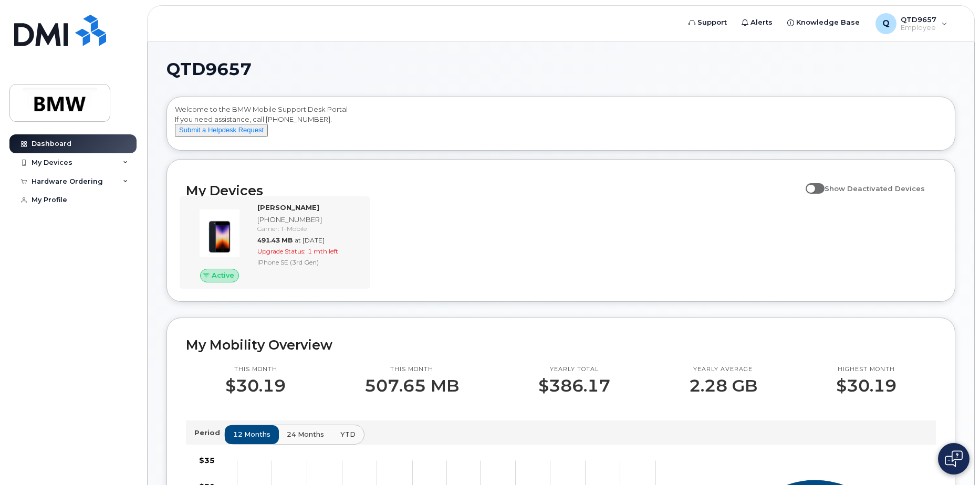 The image size is (980, 485). I want to click on p: 507.65 MB, so click(412, 386).